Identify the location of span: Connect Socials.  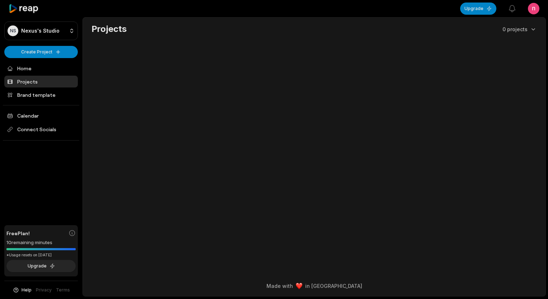
(41, 129).